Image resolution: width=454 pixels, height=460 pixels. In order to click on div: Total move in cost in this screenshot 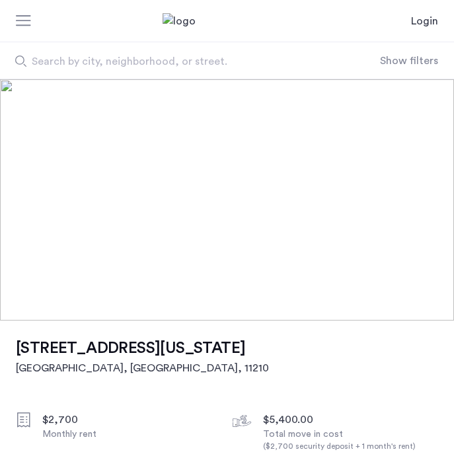, I will do `click(353, 439)`.